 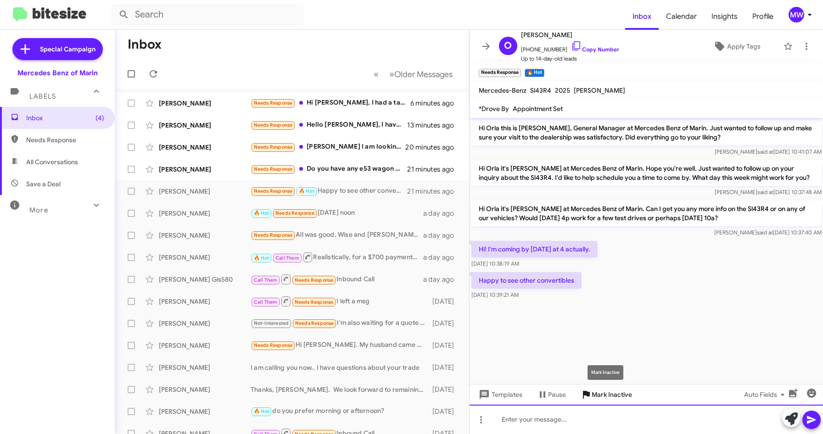 What do you see at coordinates (340, 301) in the screenshot?
I see `div: I left a msg` at bounding box center [340, 301].